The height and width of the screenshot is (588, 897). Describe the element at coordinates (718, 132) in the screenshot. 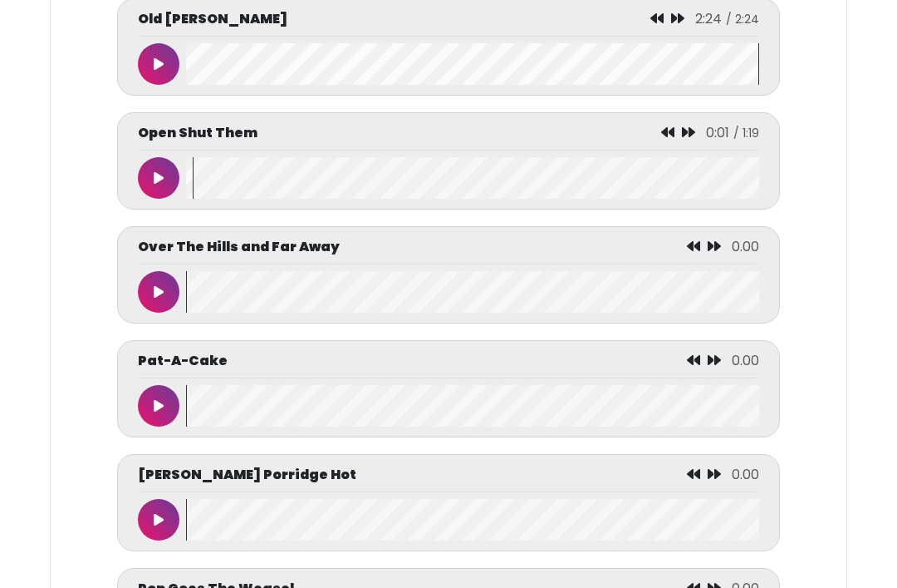

I see `span: 0:01` at that location.